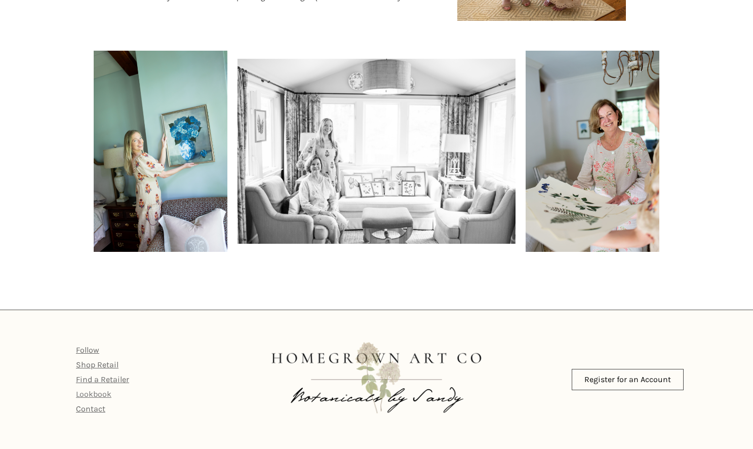  I want to click on a: Contact, so click(91, 408).